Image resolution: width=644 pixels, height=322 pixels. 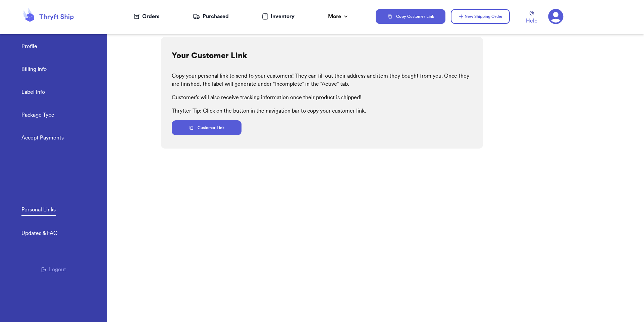 What do you see at coordinates (278, 16) in the screenshot?
I see `div: Inventory` at bounding box center [278, 16].